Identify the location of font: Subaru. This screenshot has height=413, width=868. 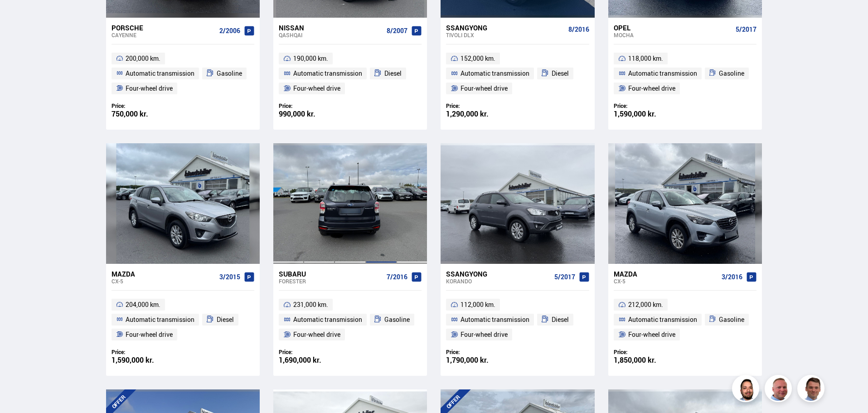
(293, 274).